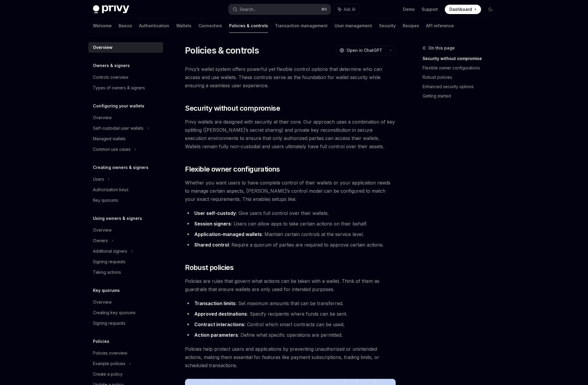 The width and height of the screenshot is (588, 385). Describe the element at coordinates (126, 312) in the screenshot. I see `a: Creating key quorums` at that location.